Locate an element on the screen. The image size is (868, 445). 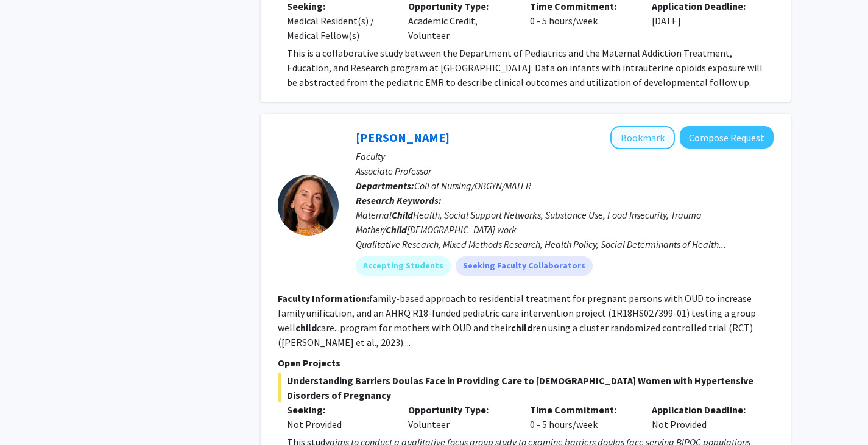
div: Volunteer is located at coordinates (460, 417).